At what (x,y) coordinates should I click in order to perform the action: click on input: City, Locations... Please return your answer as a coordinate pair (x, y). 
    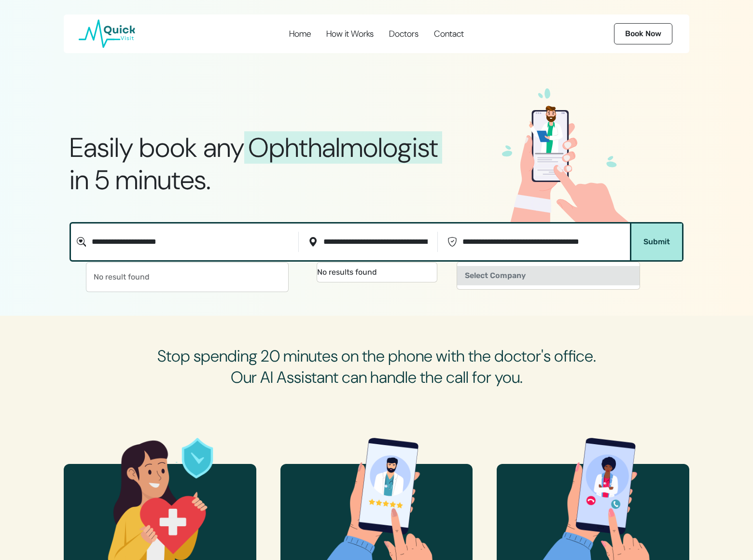
    Looking at the image, I should click on (375, 242).